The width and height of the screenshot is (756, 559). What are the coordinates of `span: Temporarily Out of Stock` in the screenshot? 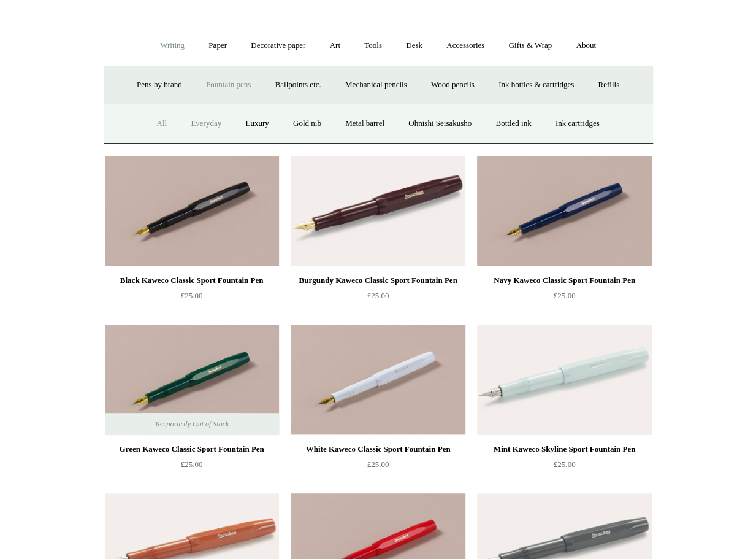 It's located at (192, 424).